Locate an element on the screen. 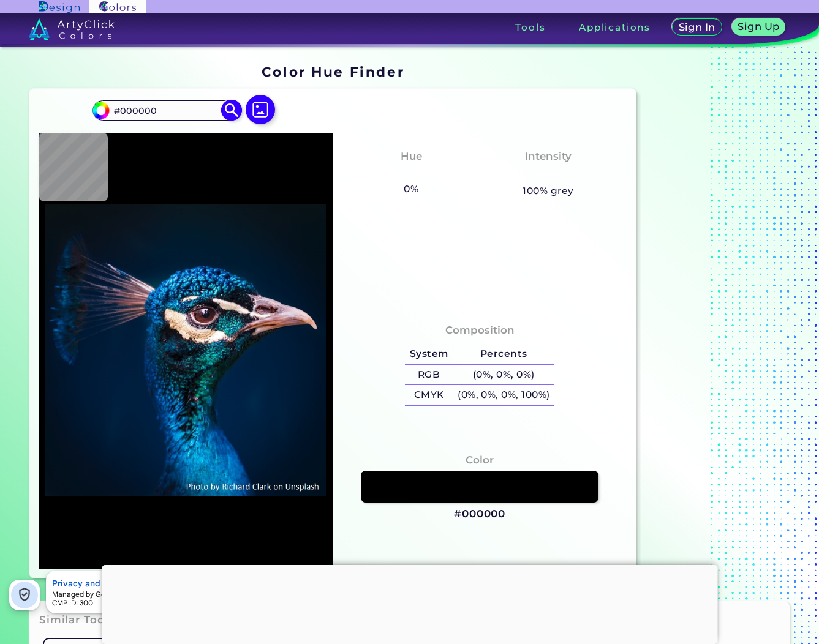 The height and width of the screenshot is (644, 819). h3: Similar Tools is located at coordinates (77, 620).